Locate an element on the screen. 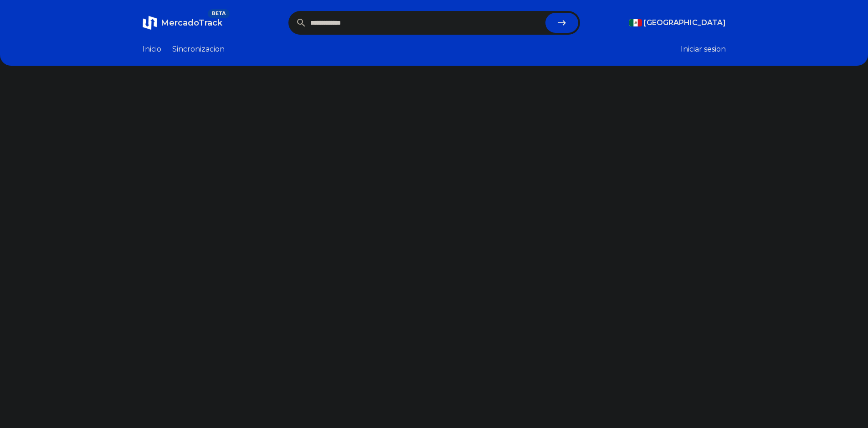  span: MercadoTrack is located at coordinates (192, 23).